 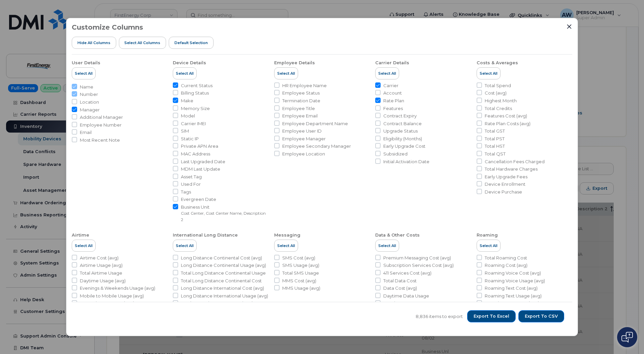 What do you see at coordinates (498, 108) in the screenshot?
I see `span: Total Credits` at bounding box center [498, 108].